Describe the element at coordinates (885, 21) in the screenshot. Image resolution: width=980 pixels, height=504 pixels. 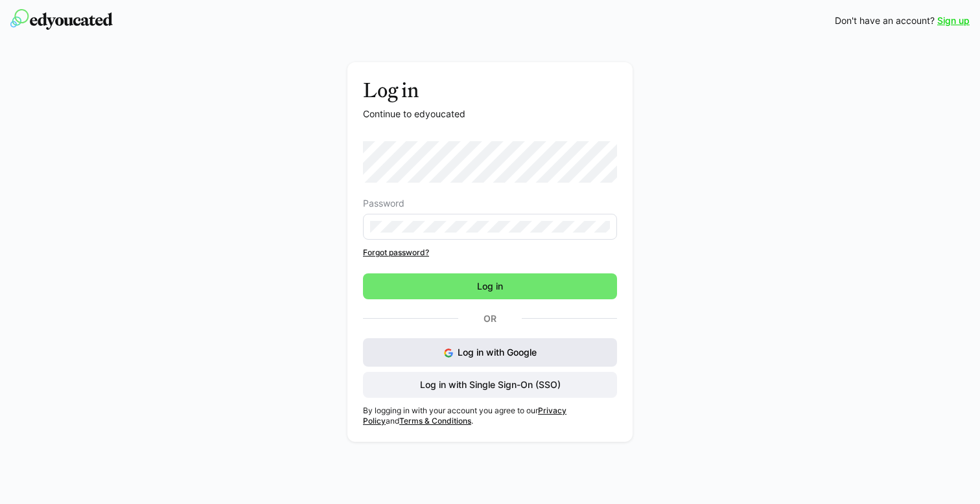
I see `span: Don't have an account?` at that location.